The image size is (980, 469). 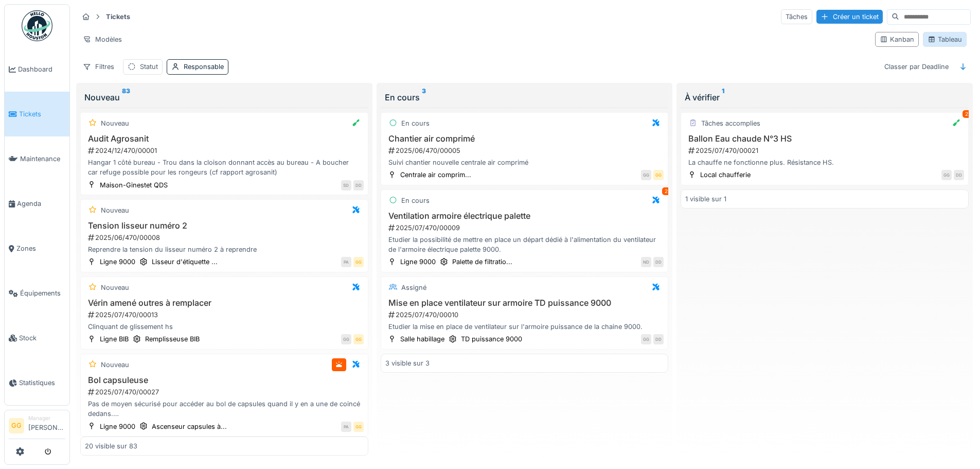 What do you see at coordinates (725, 175) in the screenshot?
I see `div: Local chaufferie` at bounding box center [725, 175].